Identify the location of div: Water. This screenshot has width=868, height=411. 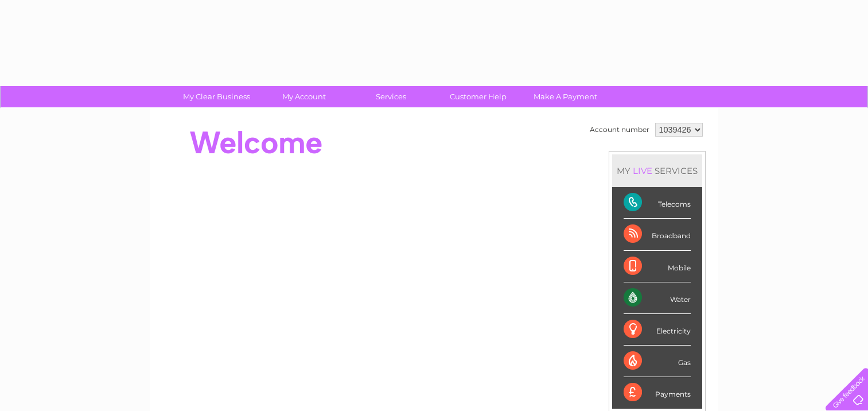
(657, 298).